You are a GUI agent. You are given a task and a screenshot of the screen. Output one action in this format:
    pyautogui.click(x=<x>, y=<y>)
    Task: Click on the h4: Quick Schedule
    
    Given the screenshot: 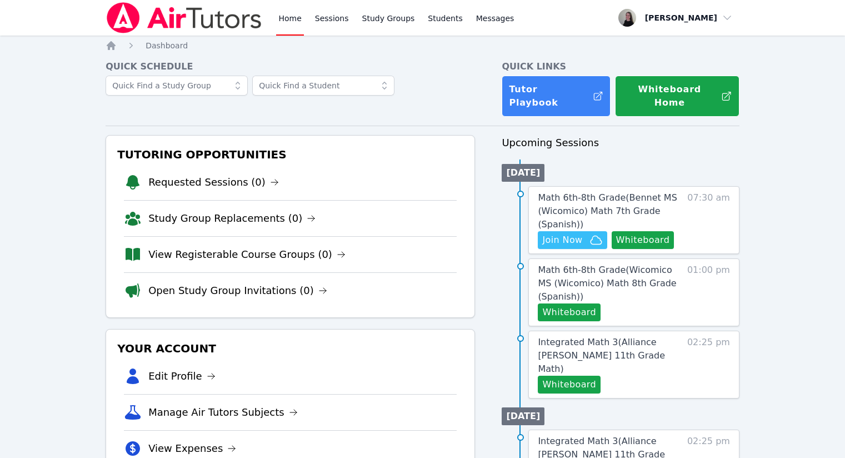 What is the action you would take?
    pyautogui.click(x=290, y=67)
    